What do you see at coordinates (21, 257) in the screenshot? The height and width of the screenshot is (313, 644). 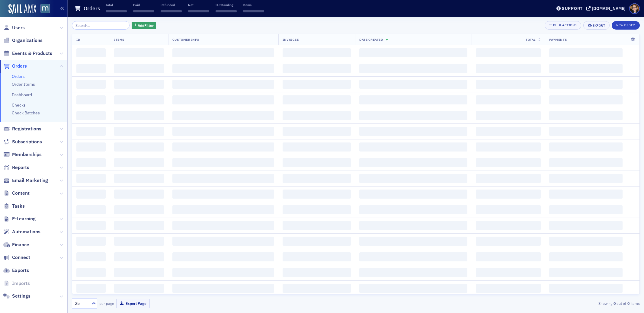 I see `span: Connect` at bounding box center [21, 257].